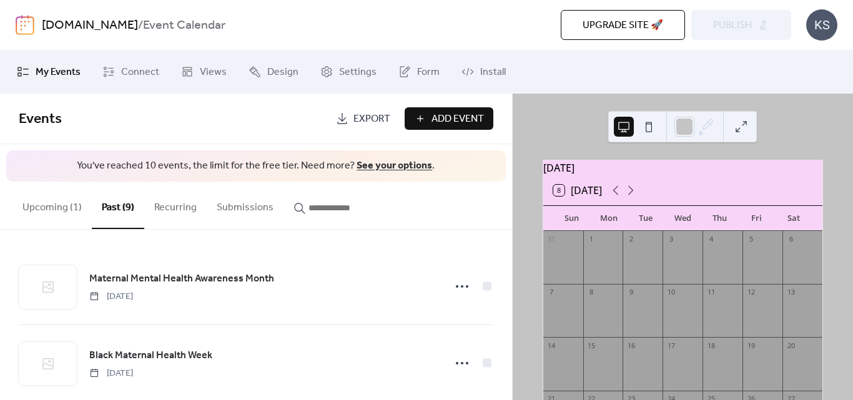 The height and width of the screenshot is (400, 853). What do you see at coordinates (711, 345) in the screenshot?
I see `div: 18` at bounding box center [711, 345].